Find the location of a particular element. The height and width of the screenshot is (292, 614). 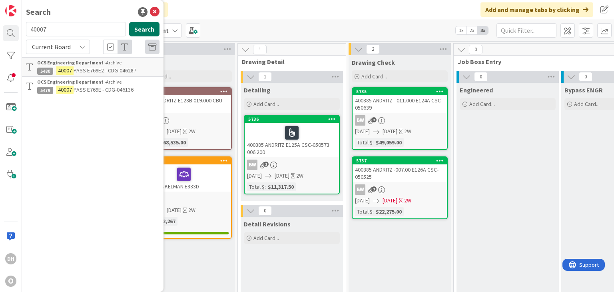

span: Drawing Detail is located at coordinates (288, 62).